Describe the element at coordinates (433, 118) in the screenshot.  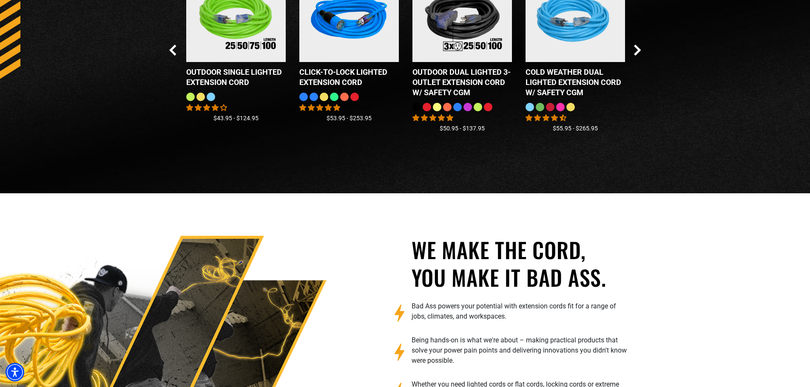
I see `span: 4.80 stars` at that location.